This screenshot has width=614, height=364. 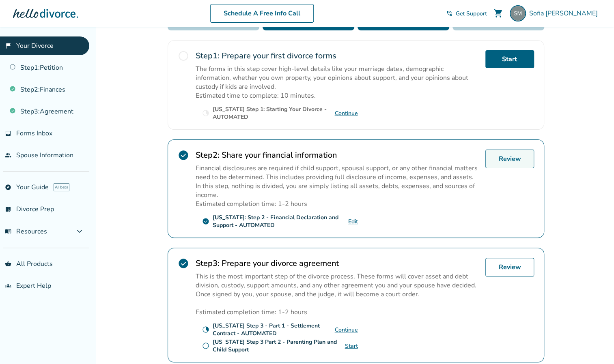 I want to click on span: menu_book, so click(x=8, y=232).